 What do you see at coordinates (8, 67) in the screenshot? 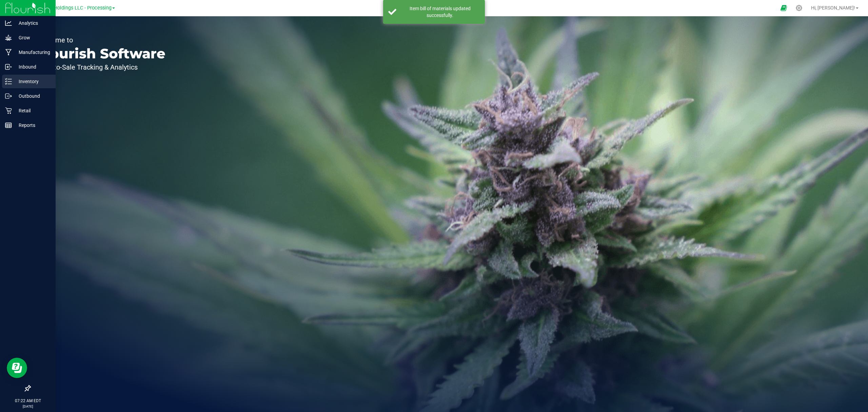
I see `inline-svg: Inbound` at bounding box center [8, 67].